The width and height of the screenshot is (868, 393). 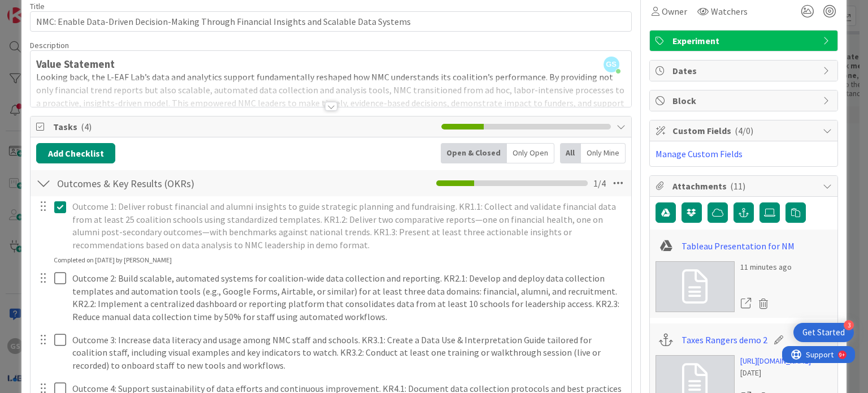 What do you see at coordinates (766, 267) in the screenshot?
I see `div: 11 minutes ago` at bounding box center [766, 267].